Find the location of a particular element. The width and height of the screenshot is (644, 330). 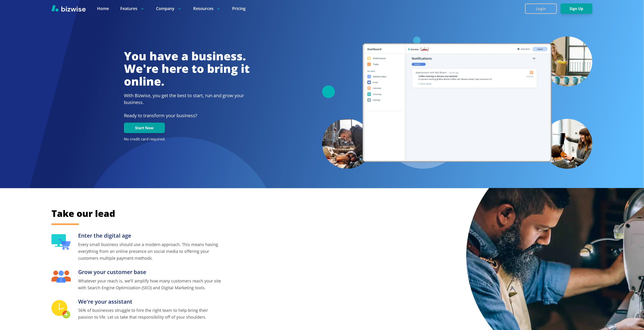

a: Login is located at coordinates (543, 9).